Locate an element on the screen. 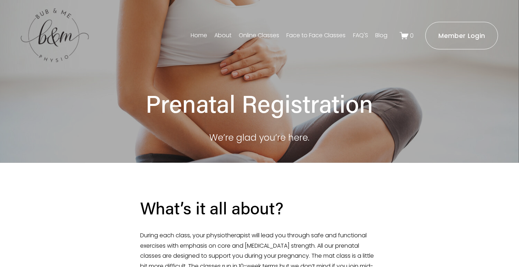 This screenshot has height=267, width=519. p: We’re glad you’re here. is located at coordinates (259, 138).